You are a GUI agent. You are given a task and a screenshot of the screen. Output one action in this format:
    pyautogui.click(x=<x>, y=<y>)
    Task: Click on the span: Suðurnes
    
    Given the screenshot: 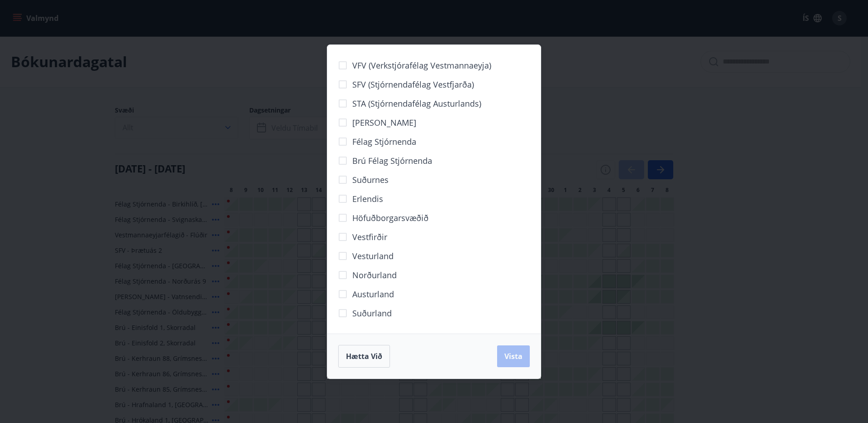 What is the action you would take?
    pyautogui.click(x=370, y=180)
    